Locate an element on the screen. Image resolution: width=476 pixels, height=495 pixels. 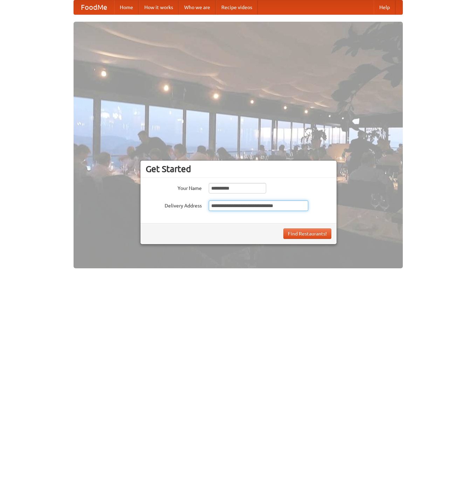
a: Help is located at coordinates (384, 7).